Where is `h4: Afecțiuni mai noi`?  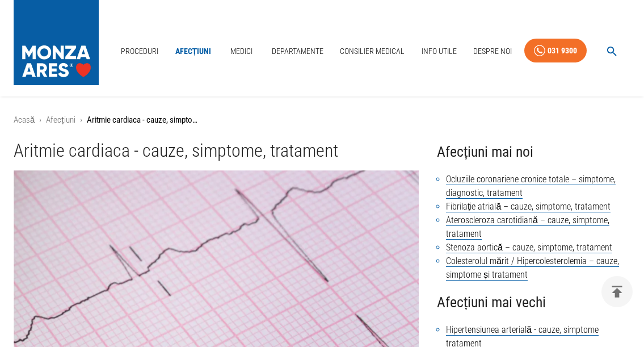 h4: Afecțiuni mai noi is located at coordinates (533, 152).